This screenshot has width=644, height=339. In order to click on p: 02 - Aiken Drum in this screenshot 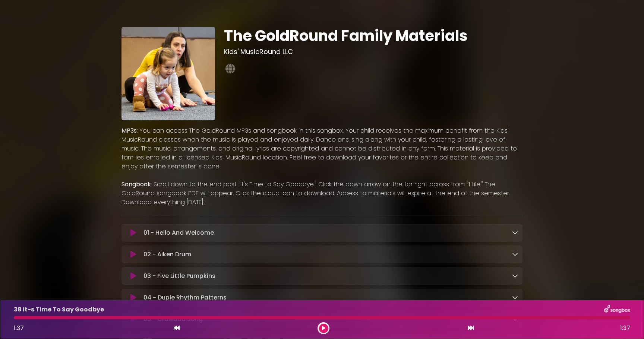, I will do `click(167, 254)`.